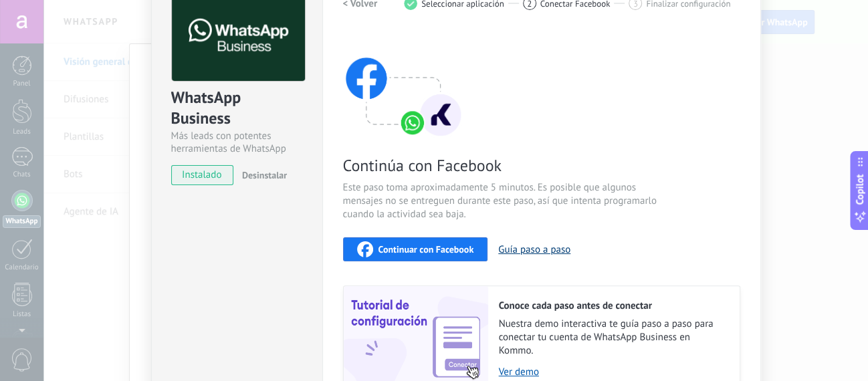 This screenshot has width=868, height=381. I want to click on div: Más leads con potentes herramientas de WhatsApp, so click(237, 143).